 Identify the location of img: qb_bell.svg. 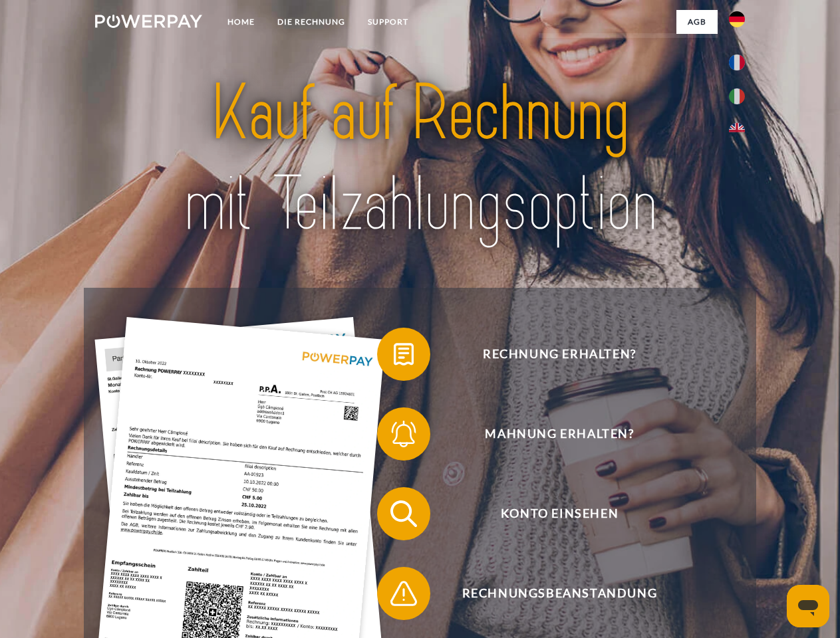
(403, 434).